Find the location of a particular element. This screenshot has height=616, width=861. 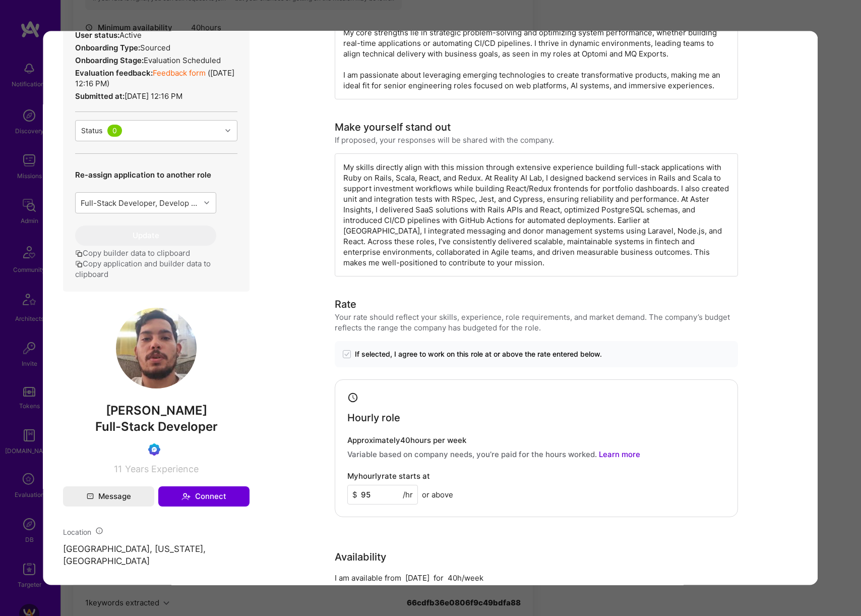

span: Active is located at coordinates (131, 34).